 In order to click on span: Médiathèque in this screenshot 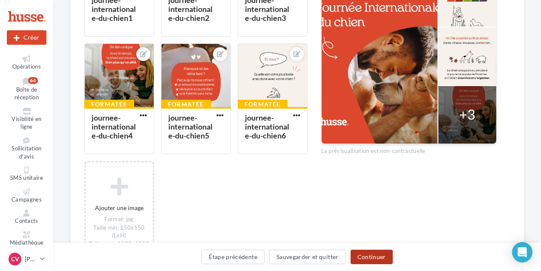, I will do `click(27, 242)`.